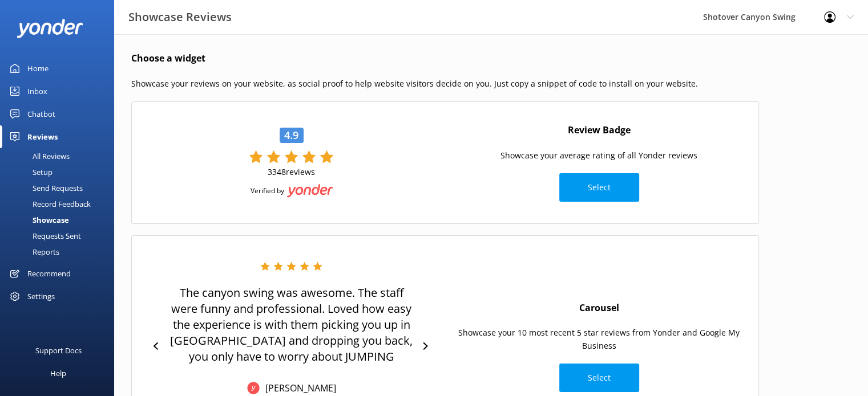 The image size is (868, 396). Describe the element at coordinates (60, 156) in the screenshot. I see `a: All Reviews` at that location.